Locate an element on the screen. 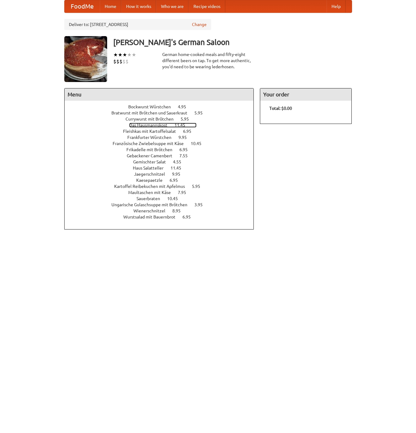 This screenshot has width=416, height=433. span: Currywurst mit Brötchen is located at coordinates (152, 119).